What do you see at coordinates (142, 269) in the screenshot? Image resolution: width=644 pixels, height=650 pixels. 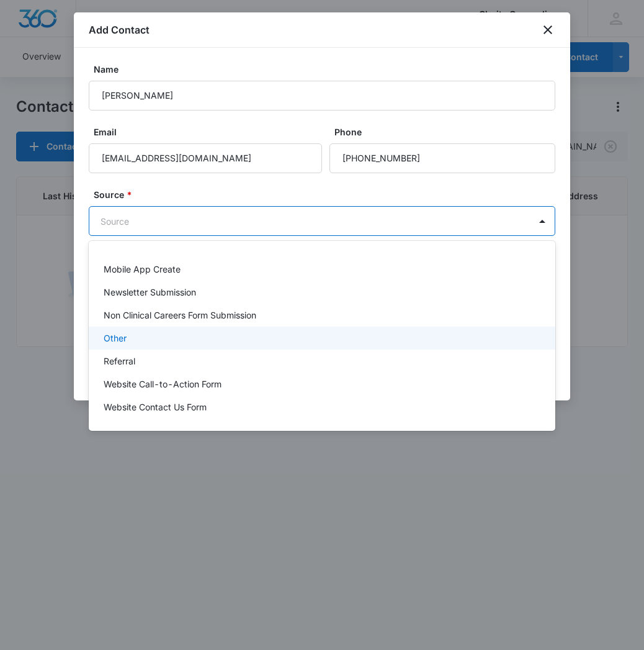 I see `p: Mobile App Create` at bounding box center [142, 269].